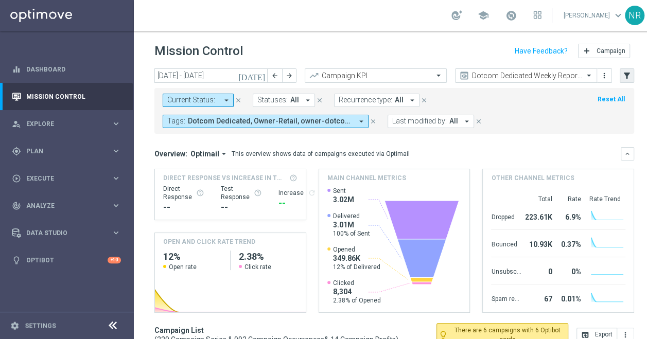 The height and width of the screenshot is (339, 647). I want to click on button: Statuses: All arrow_drop_down, so click(284, 100).